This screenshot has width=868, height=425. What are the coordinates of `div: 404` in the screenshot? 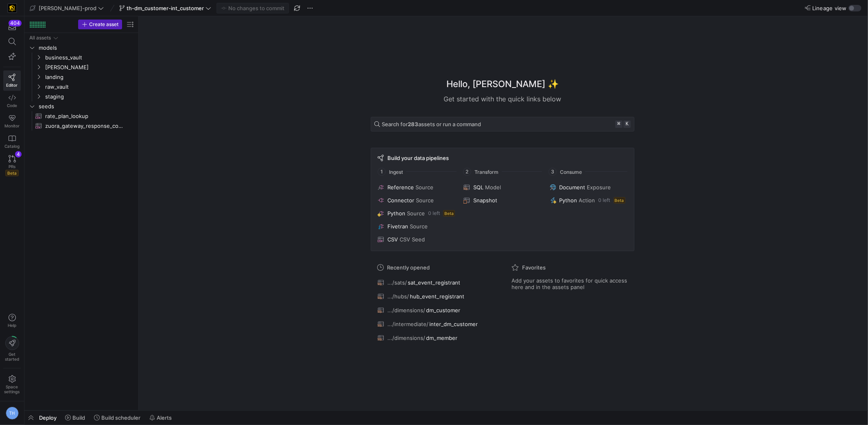 It's located at (15, 23).